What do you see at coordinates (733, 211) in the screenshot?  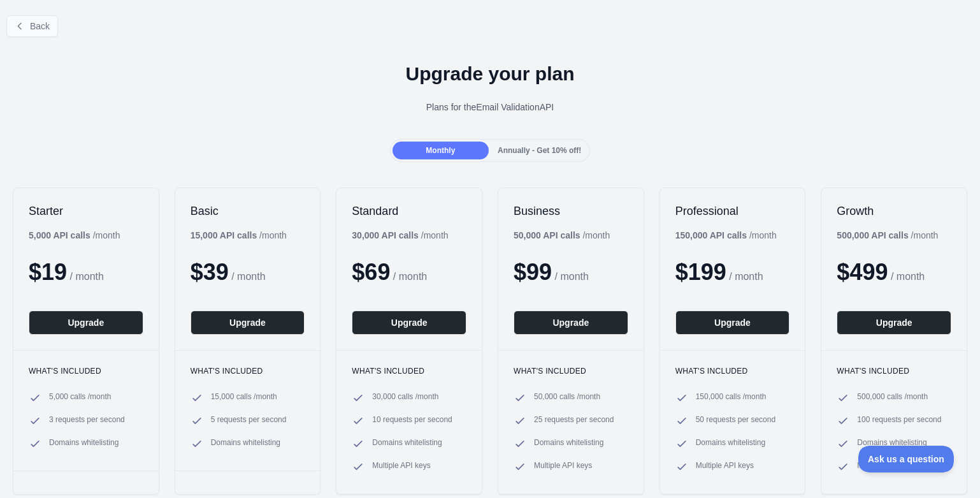 I see `h2: Professional` at bounding box center [733, 211].